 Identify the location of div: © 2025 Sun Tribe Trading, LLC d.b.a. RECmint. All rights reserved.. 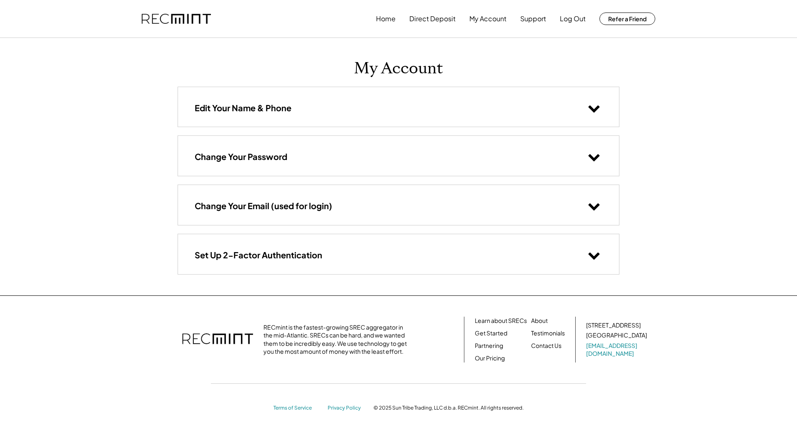
(449, 408).